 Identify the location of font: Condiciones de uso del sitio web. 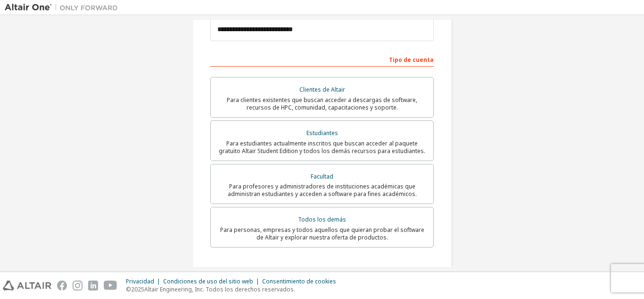
(208, 281).